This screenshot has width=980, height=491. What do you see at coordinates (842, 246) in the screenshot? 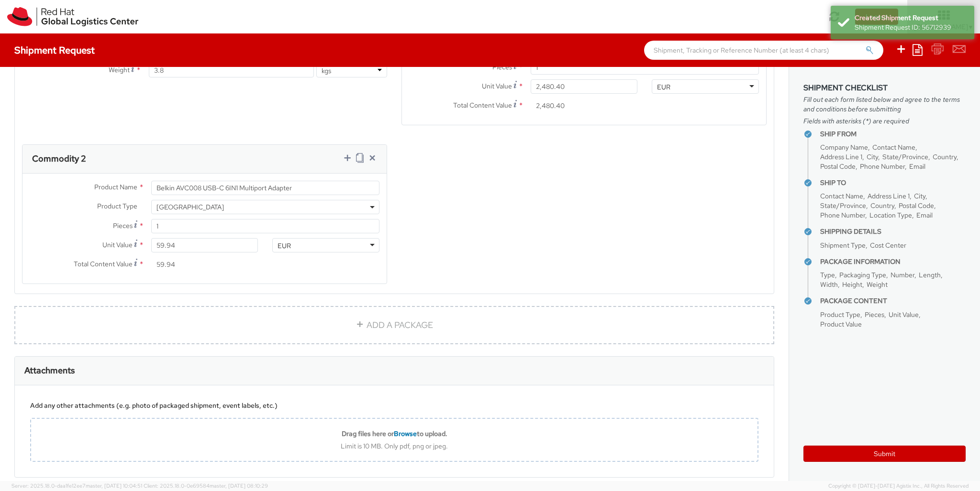
I see `span: Shipment Type` at bounding box center [842, 246].